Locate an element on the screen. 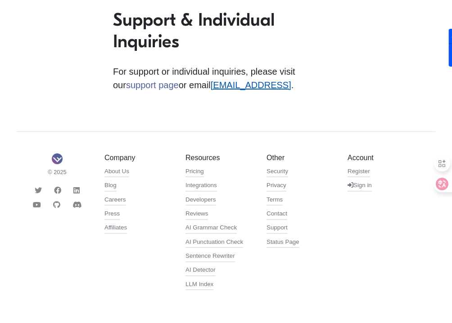 This screenshot has height=323, width=452. small: © 2025 is located at coordinates (57, 172).